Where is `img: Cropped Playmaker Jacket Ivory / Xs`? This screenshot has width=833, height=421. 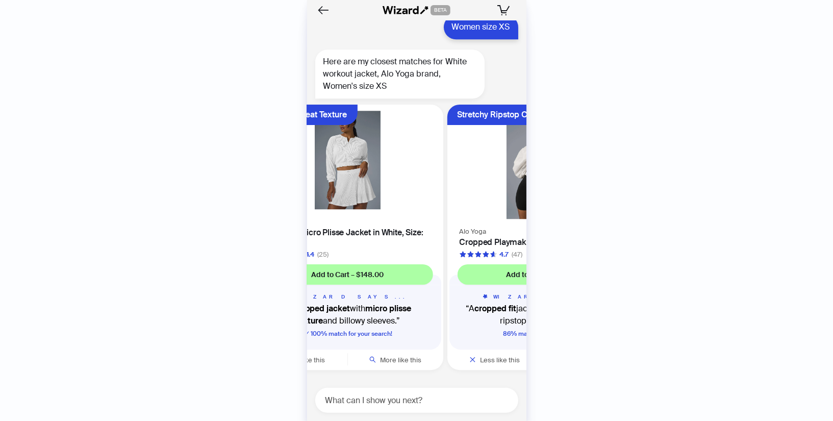
img: Cropped Playmaker Jacket Ivory / Xs is located at coordinates (543, 165).